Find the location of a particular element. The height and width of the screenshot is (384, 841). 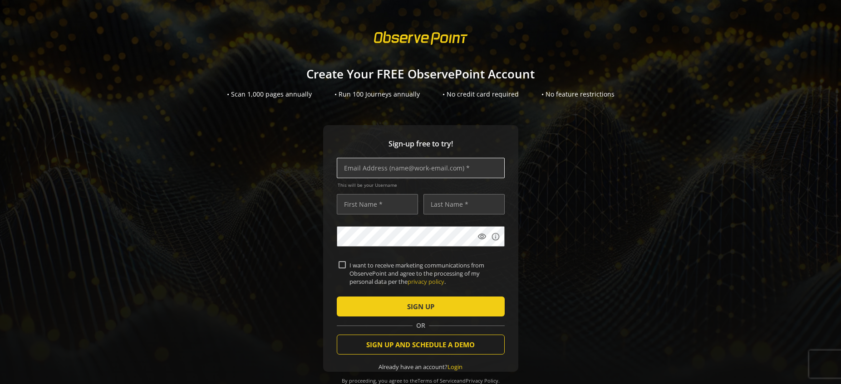

a: Terms of Service is located at coordinates (437, 381).